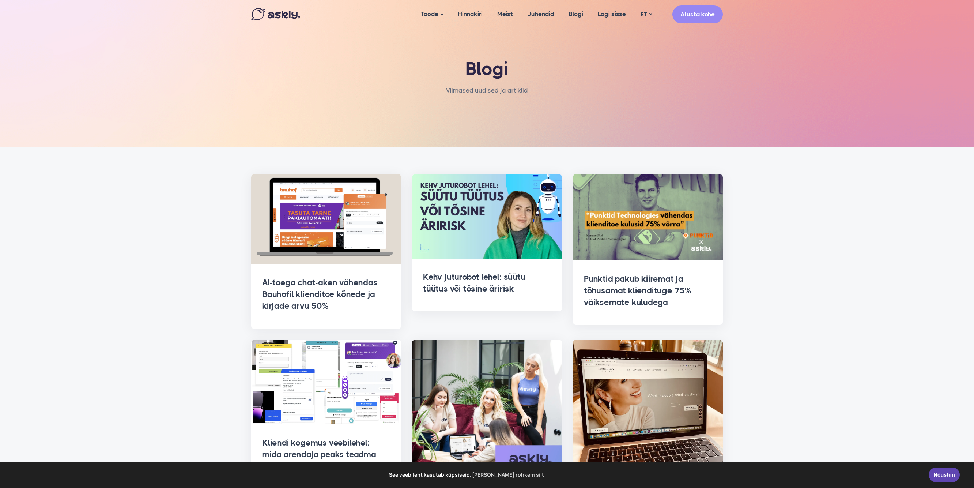  What do you see at coordinates (474, 283) in the screenshot?
I see `a: Kehv juturobot lehel: süütu tüütus või tõsine äririsk` at bounding box center [474, 283].